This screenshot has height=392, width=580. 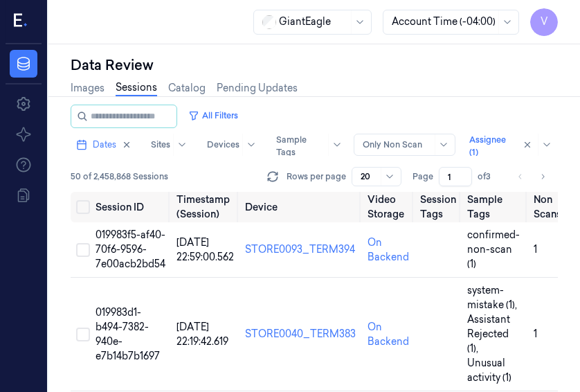 I want to click on nav: pagination, so click(x=532, y=176).